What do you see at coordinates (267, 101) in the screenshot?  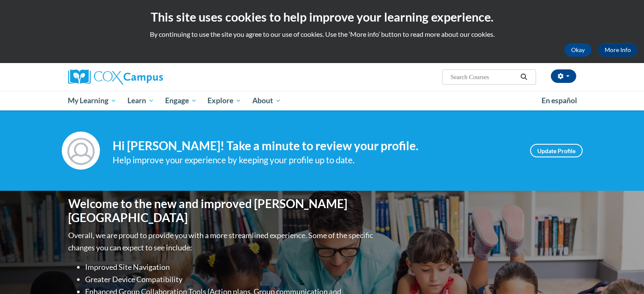 I see `span: About` at bounding box center [267, 101].